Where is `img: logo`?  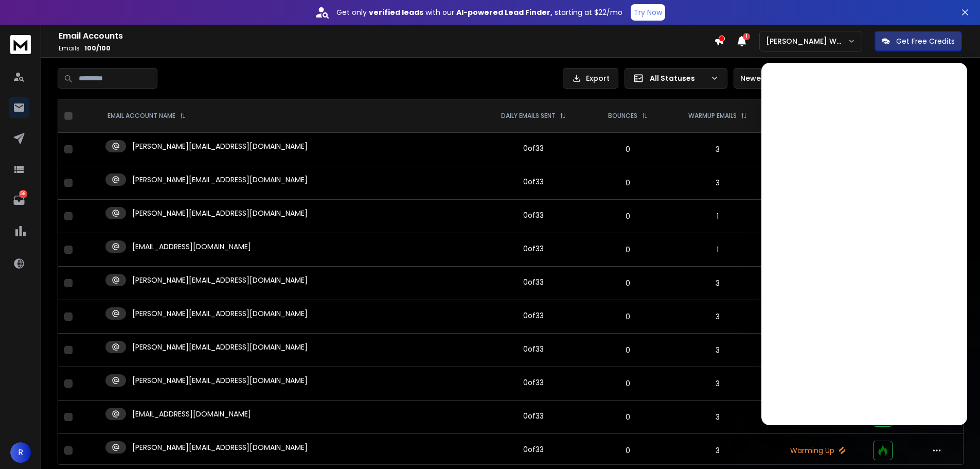 img: logo is located at coordinates (21, 45).